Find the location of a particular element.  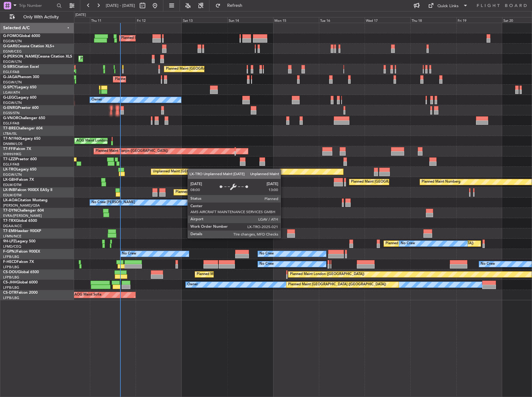

a: CS-DTRFalcon 2000 is located at coordinates (20, 292).